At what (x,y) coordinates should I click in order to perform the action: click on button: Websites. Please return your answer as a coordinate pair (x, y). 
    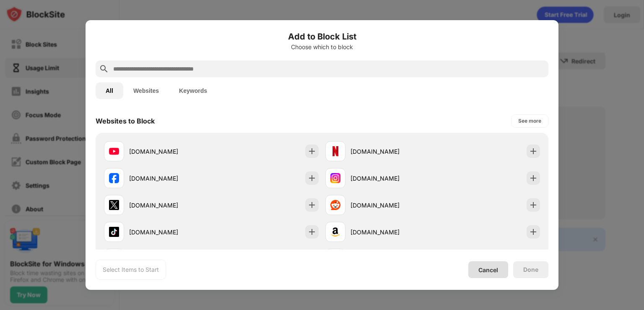
    Looking at the image, I should click on (146, 90).